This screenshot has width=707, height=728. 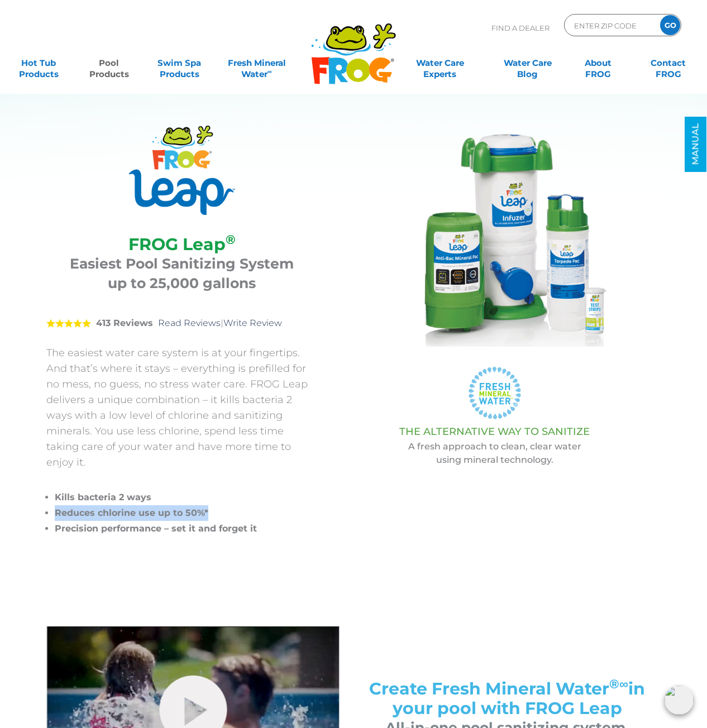 What do you see at coordinates (68, 323) in the screenshot?
I see `span: 5` at bounding box center [68, 323].